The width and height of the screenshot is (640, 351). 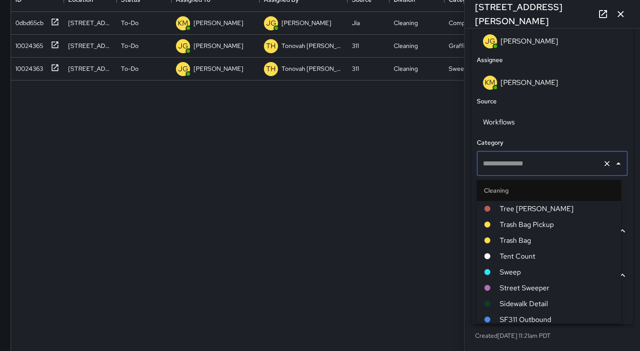 I want to click on div: Jia, so click(x=356, y=23).